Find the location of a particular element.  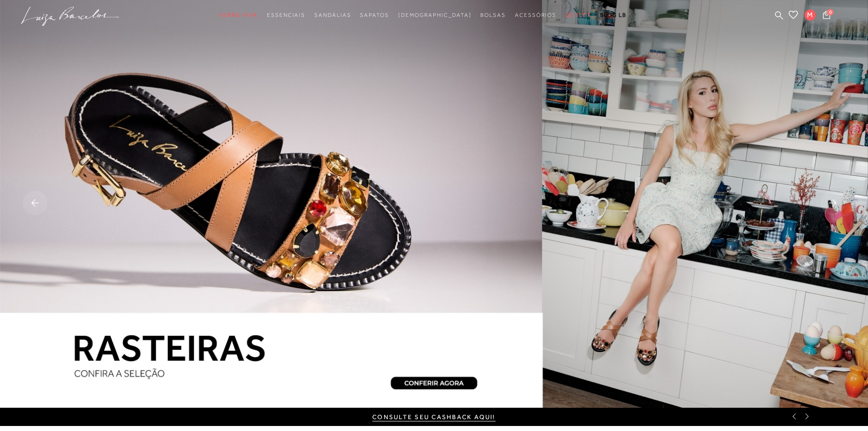

span: Essenciais is located at coordinates (286, 15).